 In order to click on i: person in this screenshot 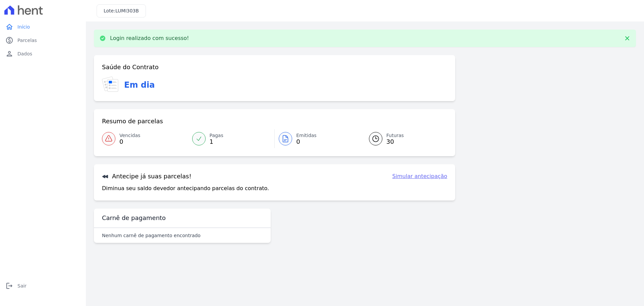, I will do `click(9, 53)`.